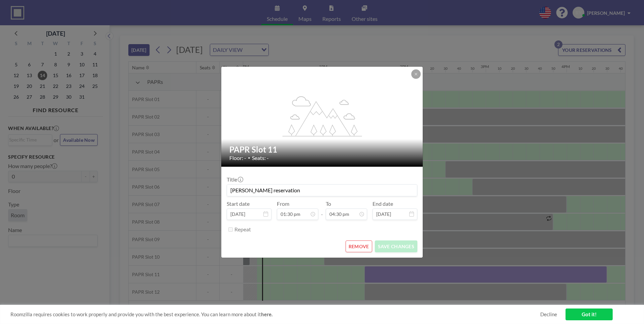  What do you see at coordinates (322, 150) in the screenshot?
I see `h2: PAPR Slot 11` at bounding box center [322, 150].